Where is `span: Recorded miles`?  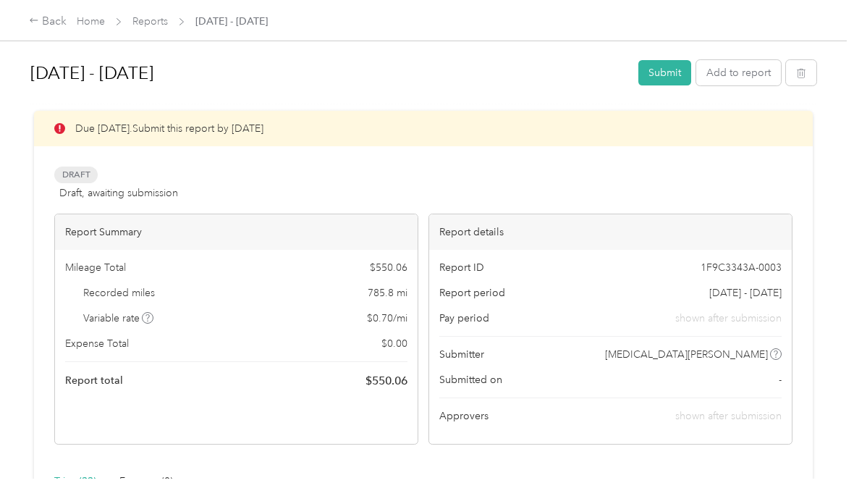
span: Recorded miles is located at coordinates (118, 293).